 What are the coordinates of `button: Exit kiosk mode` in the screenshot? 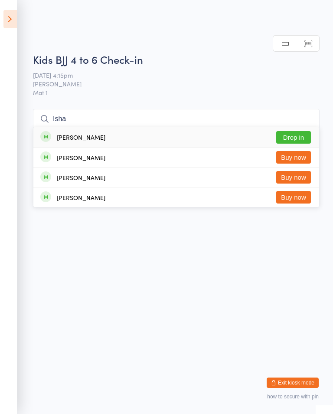 It's located at (293, 383).